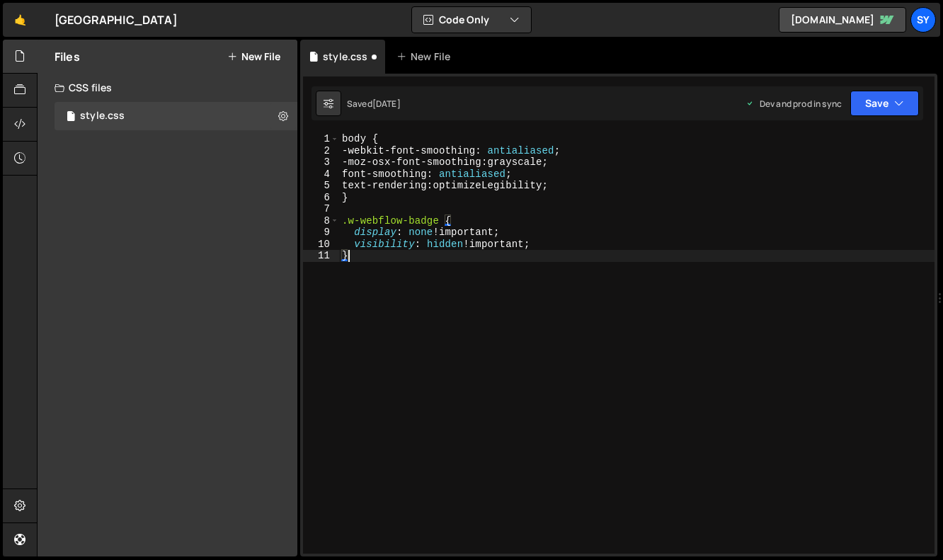 This screenshot has height=560, width=943. I want to click on div: 2, so click(321, 151).